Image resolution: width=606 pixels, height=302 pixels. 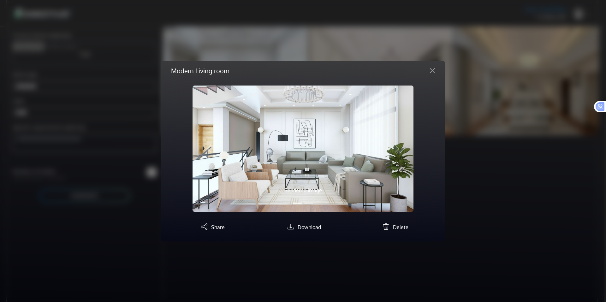 What do you see at coordinates (309, 203) in the screenshot?
I see `button: Slide 2` at bounding box center [309, 203].